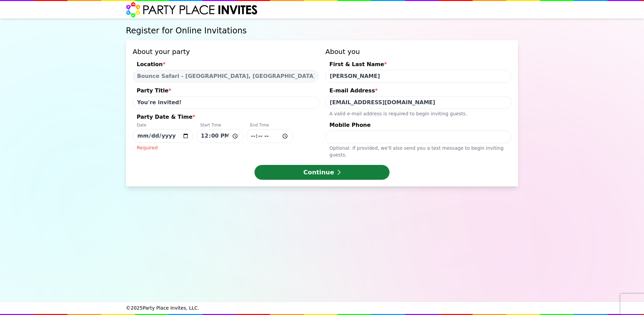 This screenshot has width=644, height=315. What do you see at coordinates (418, 76) in the screenshot?
I see `input: First & Last Name*` at bounding box center [418, 76].